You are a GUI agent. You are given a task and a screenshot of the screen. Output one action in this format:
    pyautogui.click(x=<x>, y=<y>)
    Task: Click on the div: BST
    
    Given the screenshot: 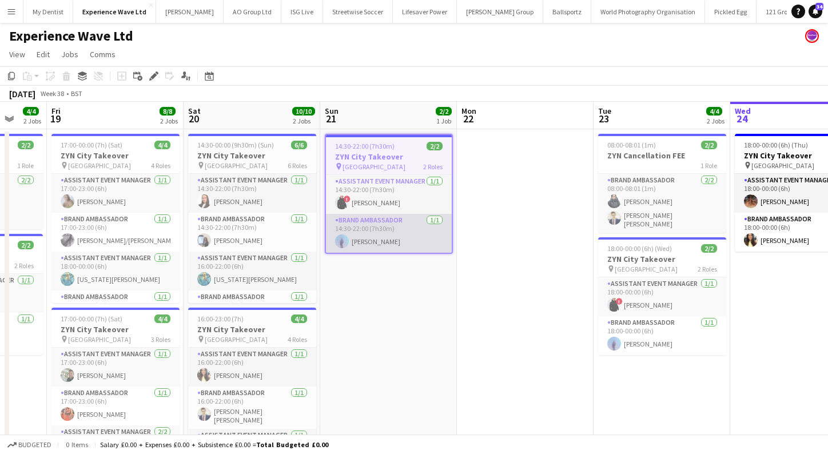 What is the action you would take?
    pyautogui.click(x=77, y=93)
    